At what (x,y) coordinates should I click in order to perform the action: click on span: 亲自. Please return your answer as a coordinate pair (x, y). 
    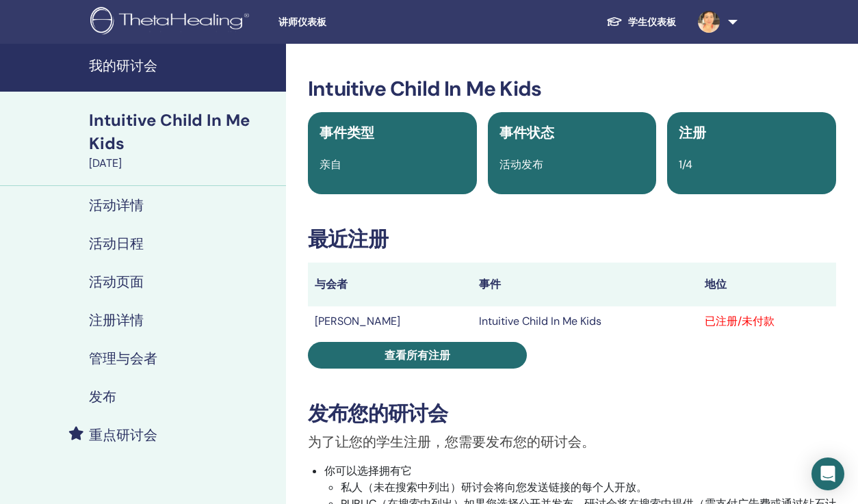
    Looking at the image, I should click on (330, 164).